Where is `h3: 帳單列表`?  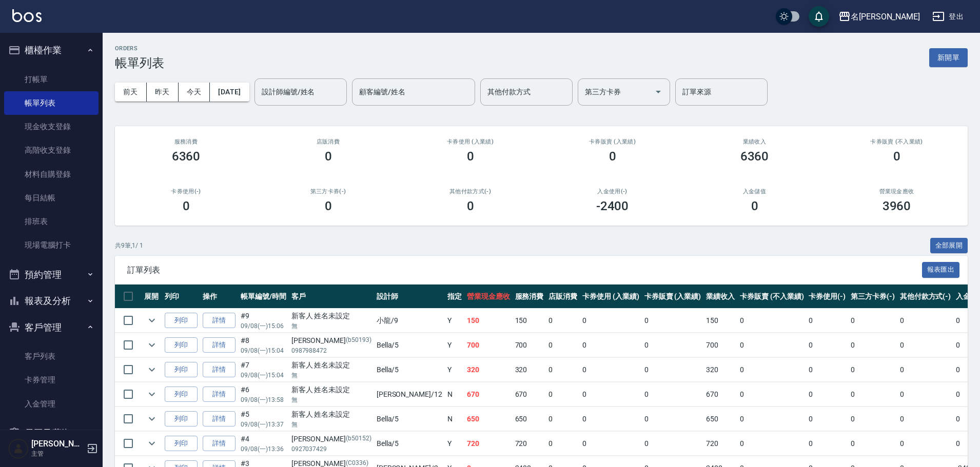
h3: 帳單列表 is located at coordinates (140, 63).